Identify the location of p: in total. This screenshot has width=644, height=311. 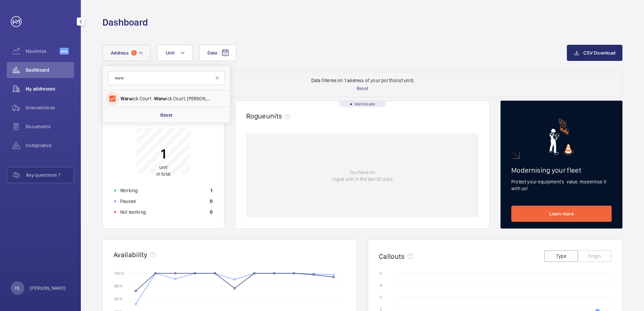
(163, 171).